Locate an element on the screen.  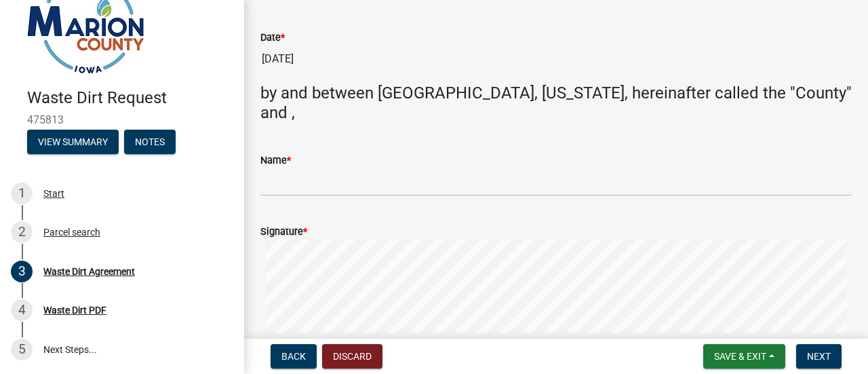
div: 1 is located at coordinates (22, 194).